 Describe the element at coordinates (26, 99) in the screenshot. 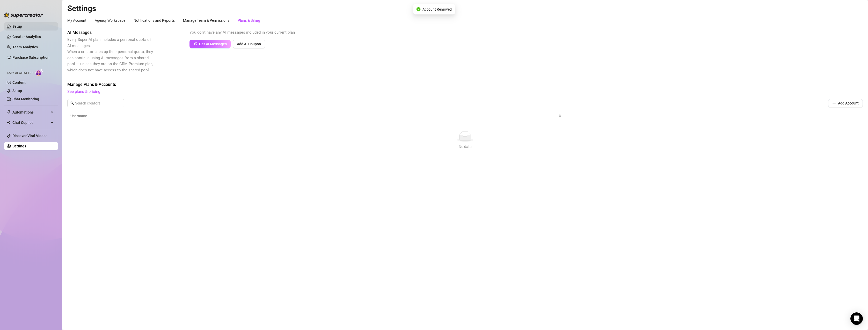

I see `a: Chat Monitoring` at that location.